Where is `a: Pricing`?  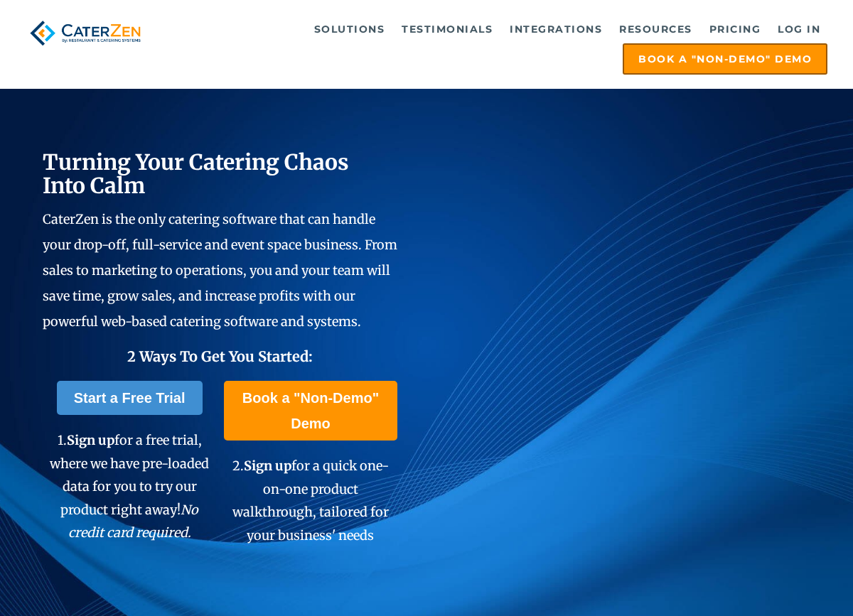
a: Pricing is located at coordinates (735, 29).